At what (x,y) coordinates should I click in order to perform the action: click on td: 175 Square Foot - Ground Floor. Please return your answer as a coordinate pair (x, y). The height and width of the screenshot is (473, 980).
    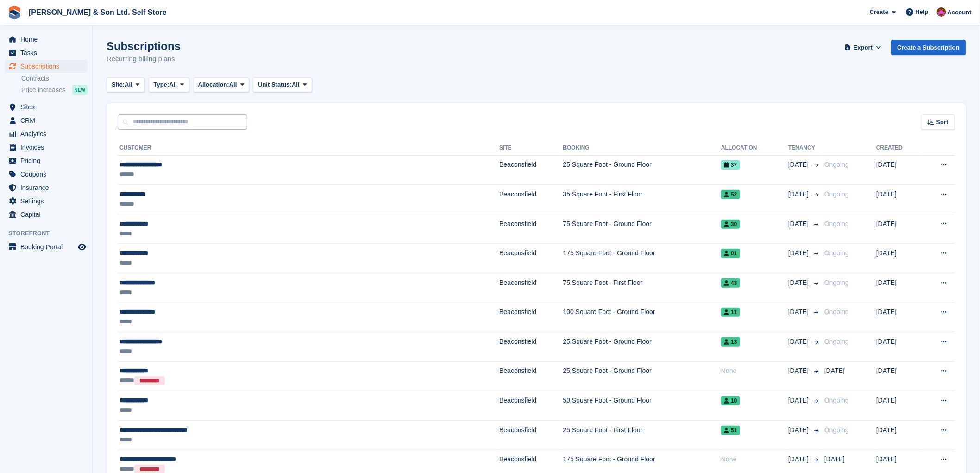
    Looking at the image, I should click on (642, 258).